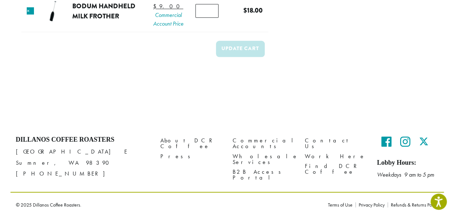 The width and height of the screenshot is (454, 217). What do you see at coordinates (191, 144) in the screenshot?
I see `a: About DCR Coffee` at bounding box center [191, 144].